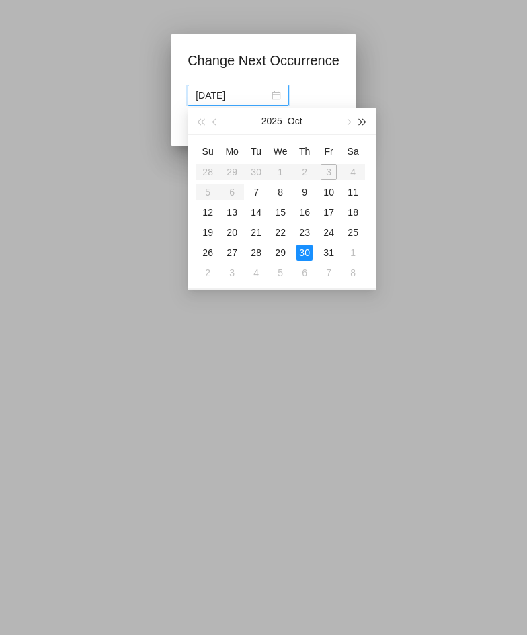 The image size is (527, 635). Describe the element at coordinates (347, 121) in the screenshot. I see `button: Next month (PageDown)` at that location.